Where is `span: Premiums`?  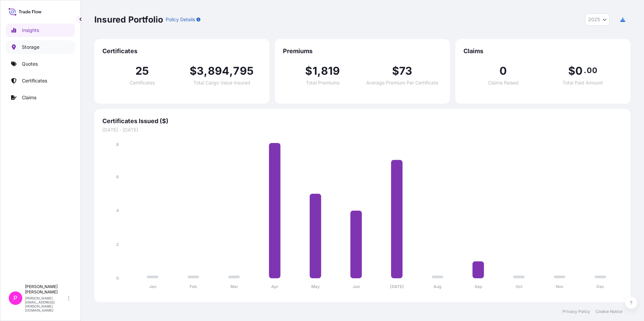 span: Premiums is located at coordinates (362, 51).